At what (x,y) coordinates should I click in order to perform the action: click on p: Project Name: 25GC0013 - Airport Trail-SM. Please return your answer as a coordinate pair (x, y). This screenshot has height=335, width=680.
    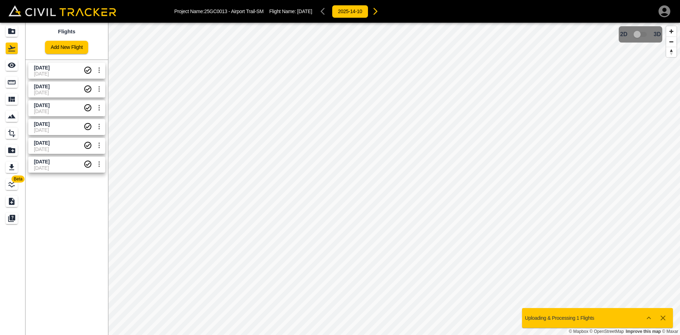
    Looking at the image, I should click on (219, 11).